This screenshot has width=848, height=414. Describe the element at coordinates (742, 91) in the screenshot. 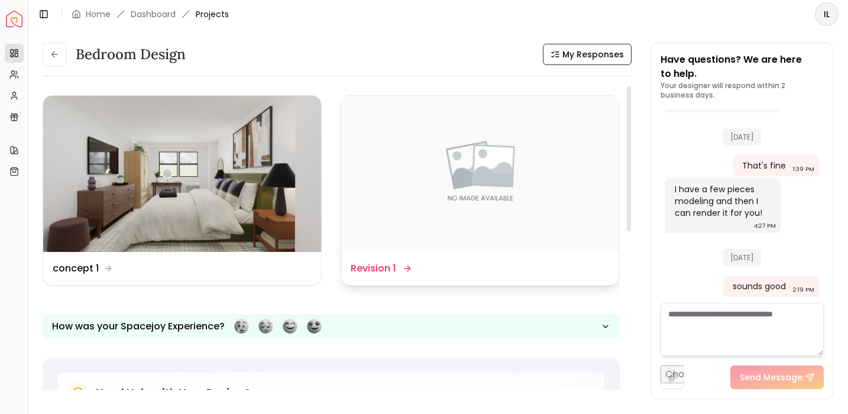

I see `p: Your designer will respond within 2 business days.` at that location.